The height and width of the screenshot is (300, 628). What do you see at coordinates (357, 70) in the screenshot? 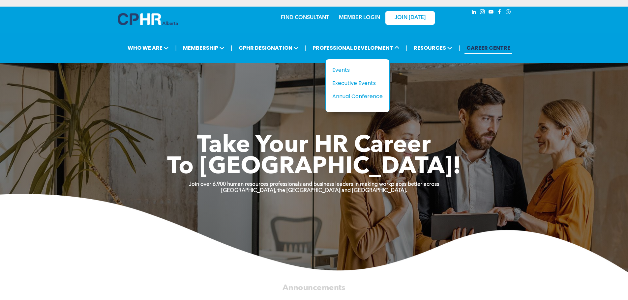
I see `a: Events` at bounding box center [357, 70].